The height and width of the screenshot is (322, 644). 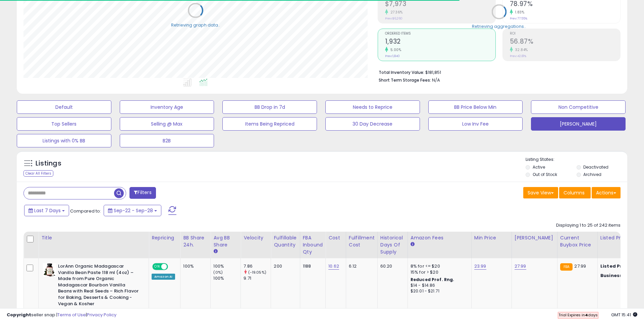 I want to click on button: BB Drop in 7d, so click(x=269, y=107).